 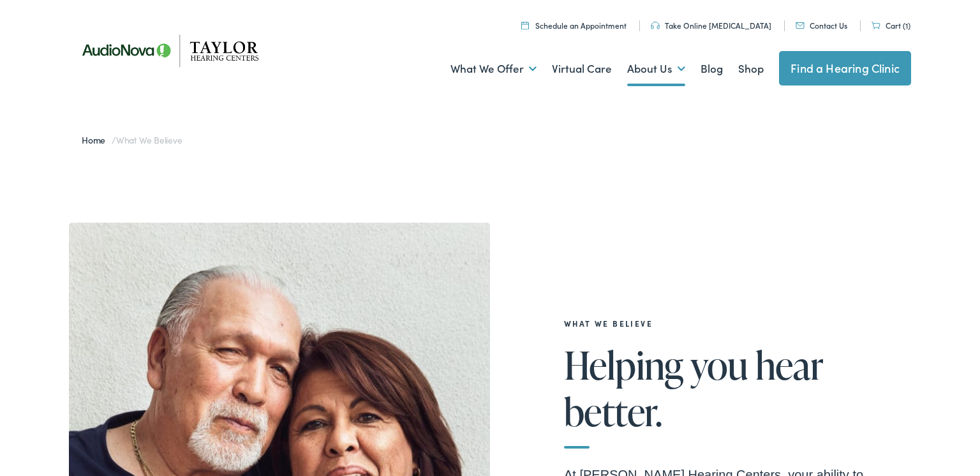 What do you see at coordinates (789, 365) in the screenshot?
I see `span: hear` at bounding box center [789, 365].